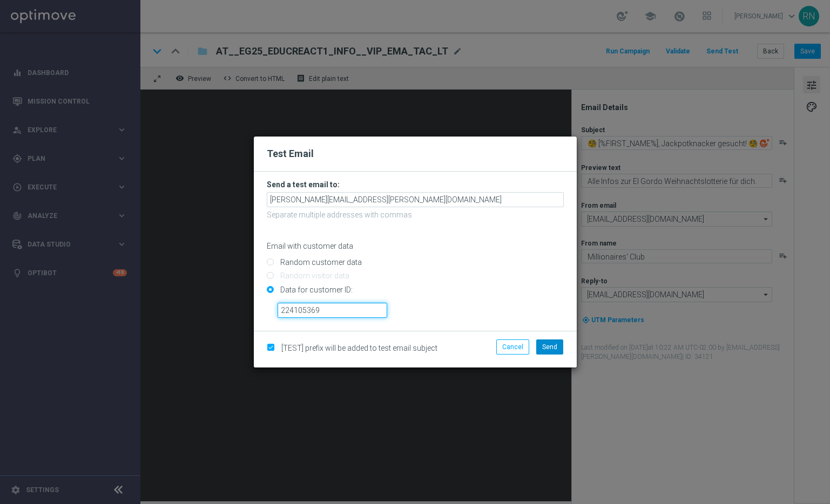 This screenshot has width=830, height=504. Describe the element at coordinates (512, 347) in the screenshot. I see `button: Cancel` at that location.